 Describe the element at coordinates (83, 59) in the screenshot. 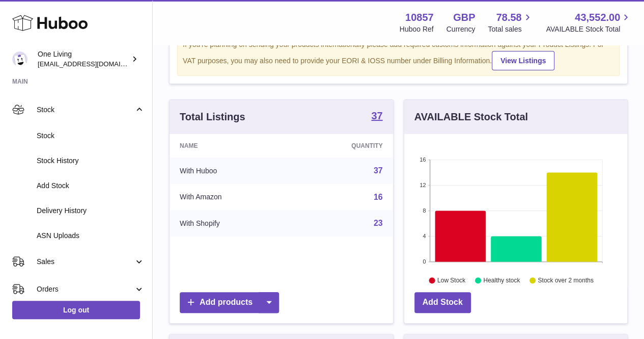

I see `div: One Living` at that location.